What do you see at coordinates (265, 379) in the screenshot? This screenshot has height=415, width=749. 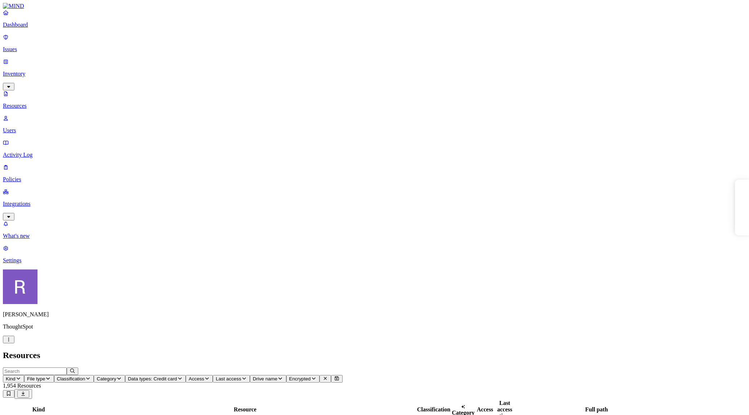 I see `span: Drive name` at bounding box center [265, 379].